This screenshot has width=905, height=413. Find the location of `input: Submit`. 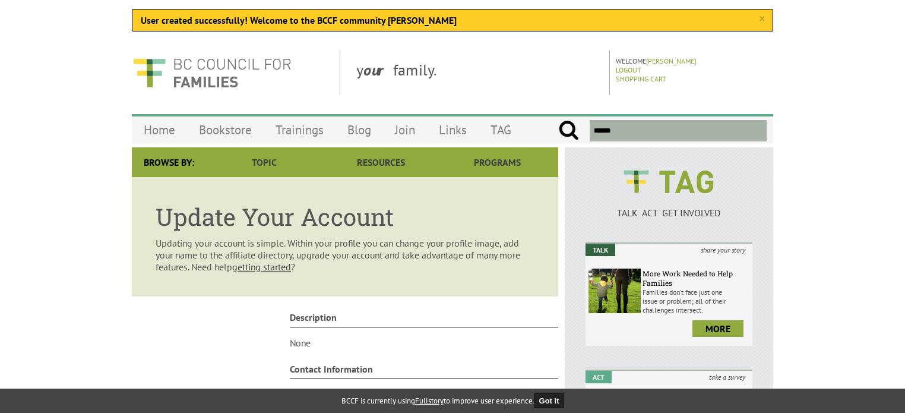

input: Submit is located at coordinates (569, 131).